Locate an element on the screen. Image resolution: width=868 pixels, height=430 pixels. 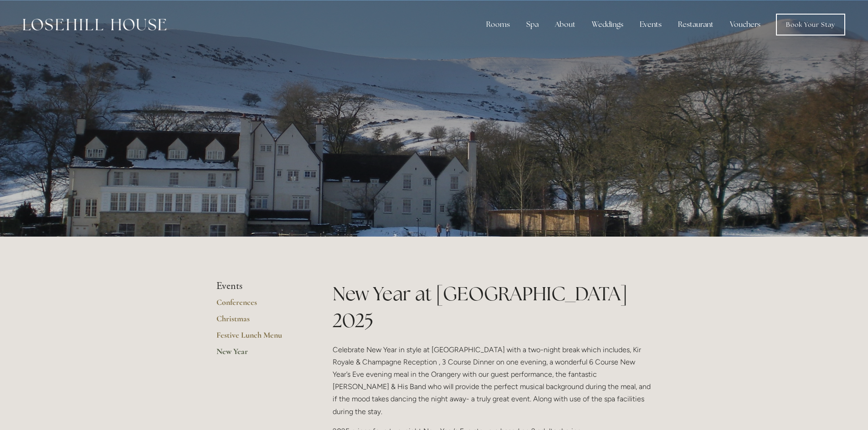
a: Book Your Stay is located at coordinates (810, 25).